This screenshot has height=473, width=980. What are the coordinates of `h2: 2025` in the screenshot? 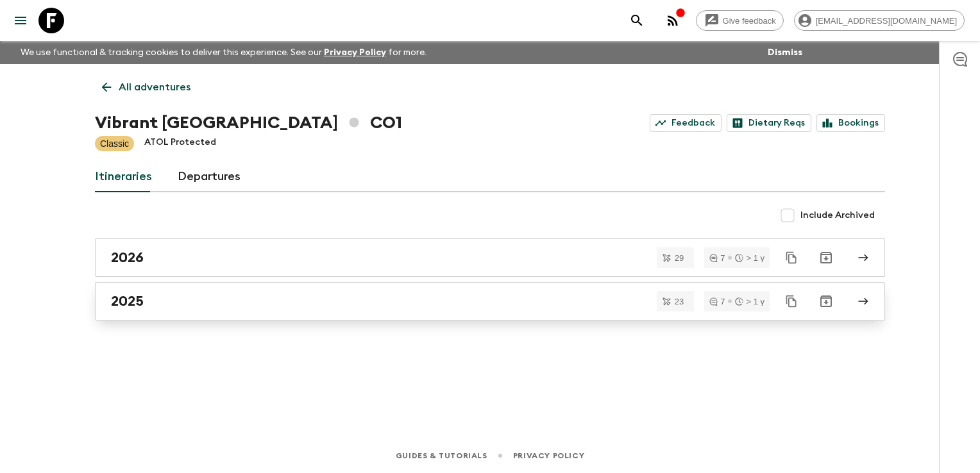 It's located at (127, 301).